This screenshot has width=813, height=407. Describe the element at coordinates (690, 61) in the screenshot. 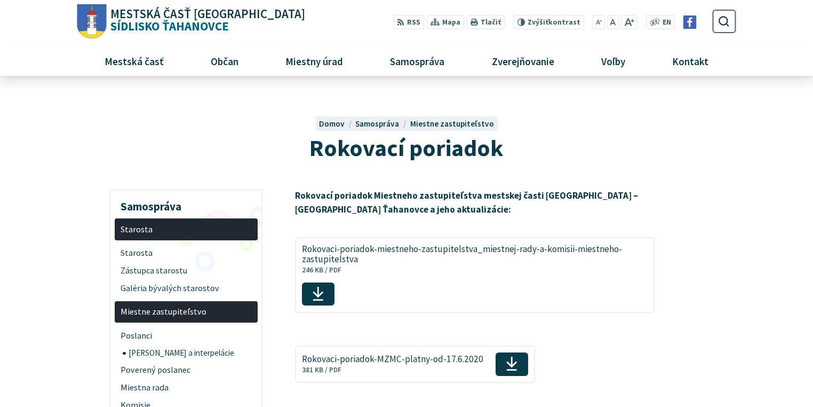

I see `span: Kontakt` at that location.